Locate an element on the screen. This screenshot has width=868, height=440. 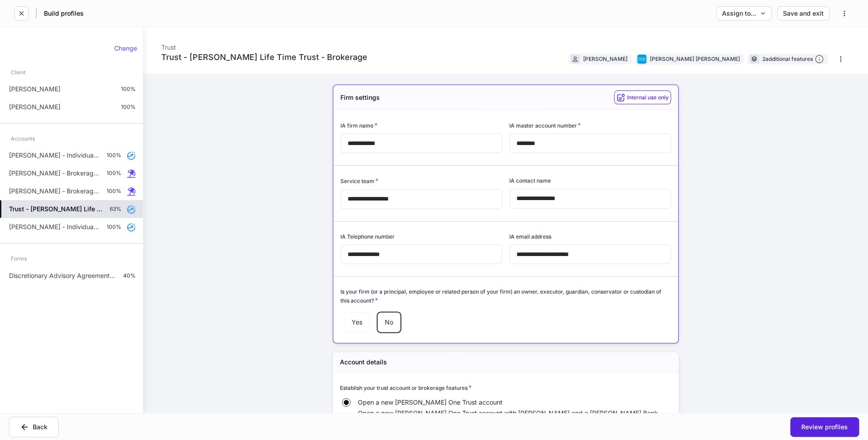
div: Trust is located at coordinates (264, 45).